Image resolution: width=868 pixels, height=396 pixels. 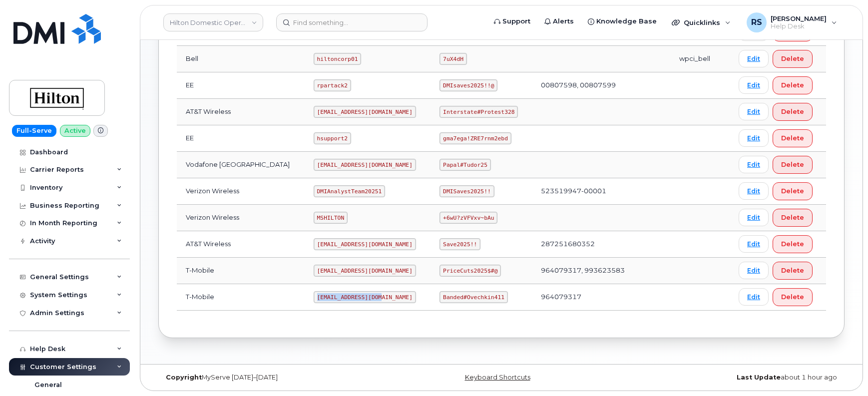 What do you see at coordinates (702, 23) in the screenshot?
I see `div: Quicklinks` at bounding box center [702, 23].